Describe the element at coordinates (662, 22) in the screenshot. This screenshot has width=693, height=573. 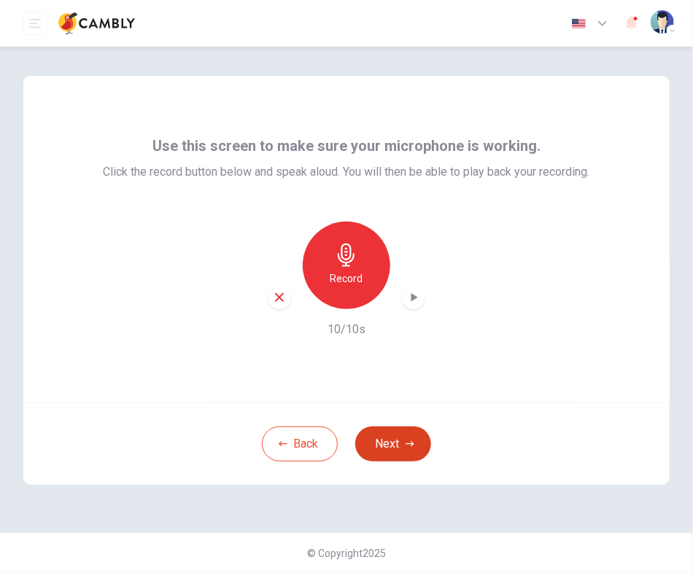
I see `button: Profile picture` at that location.